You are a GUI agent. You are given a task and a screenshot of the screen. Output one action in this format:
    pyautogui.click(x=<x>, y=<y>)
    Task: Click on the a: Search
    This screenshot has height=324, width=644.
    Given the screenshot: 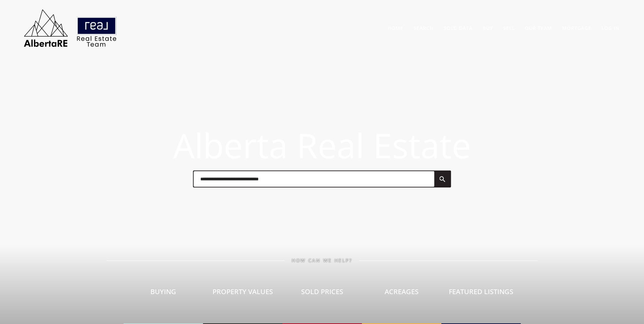 What is the action you would take?
    pyautogui.click(x=423, y=28)
    